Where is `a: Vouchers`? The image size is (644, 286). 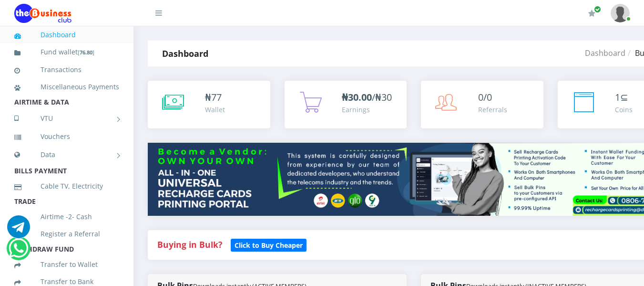 a: Vouchers is located at coordinates (67, 137).